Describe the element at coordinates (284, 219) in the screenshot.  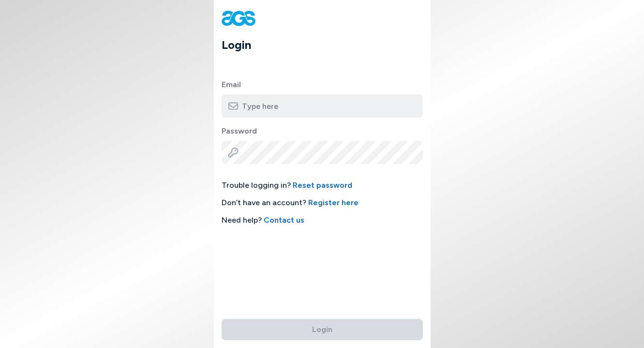
I see `a: Contact us` at that location.